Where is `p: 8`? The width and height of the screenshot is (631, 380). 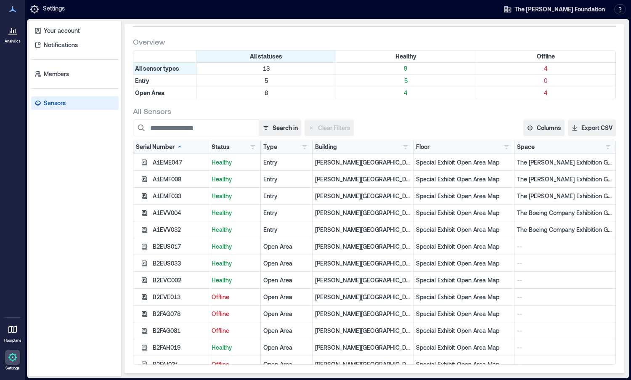
p: 8 is located at coordinates (266, 93).